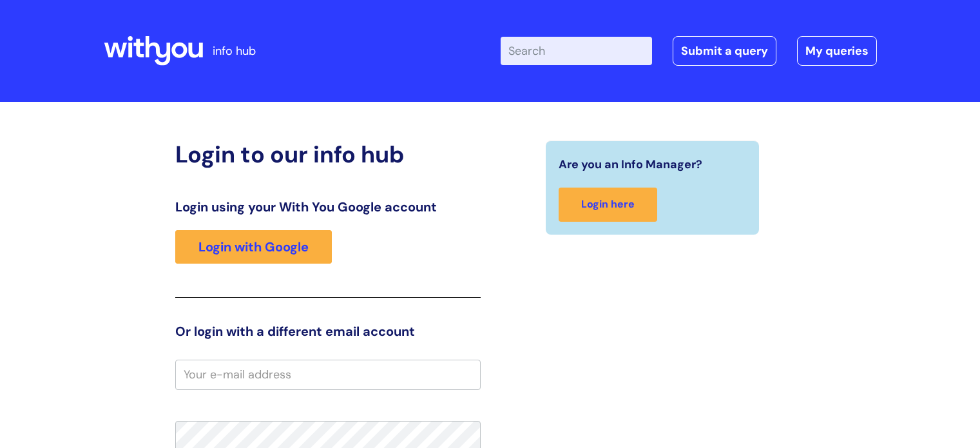 The height and width of the screenshot is (448, 980). What do you see at coordinates (576, 51) in the screenshot?
I see `input: Search` at bounding box center [576, 51].